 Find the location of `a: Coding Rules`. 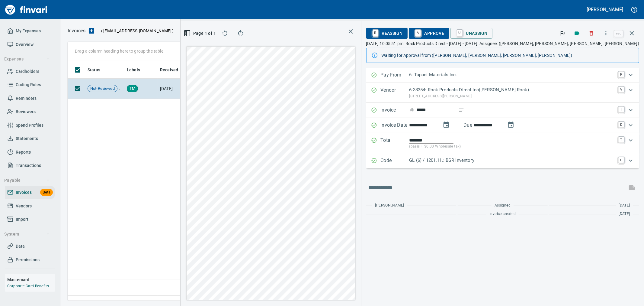

a: Coding Rules is located at coordinates (30, 85).